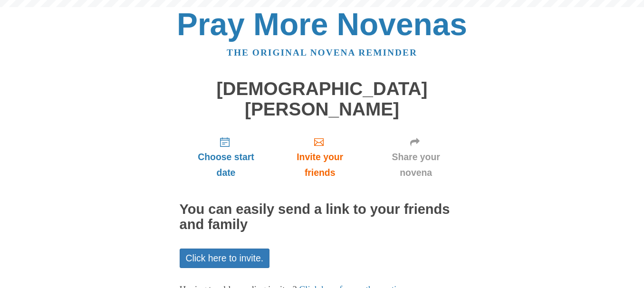  I want to click on a: Pray More Novenas, so click(322, 24).